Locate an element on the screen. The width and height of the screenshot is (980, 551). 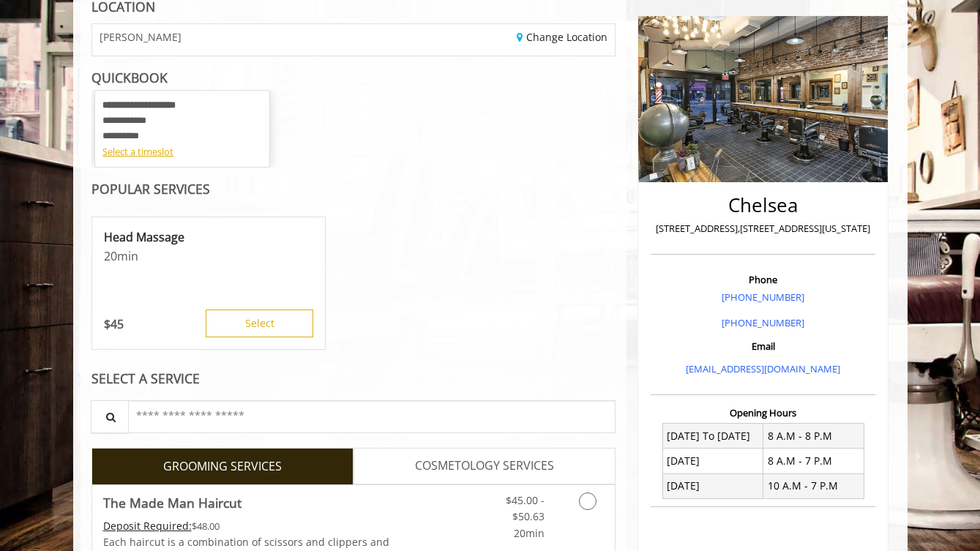
button: Service Search is located at coordinates (110, 417).